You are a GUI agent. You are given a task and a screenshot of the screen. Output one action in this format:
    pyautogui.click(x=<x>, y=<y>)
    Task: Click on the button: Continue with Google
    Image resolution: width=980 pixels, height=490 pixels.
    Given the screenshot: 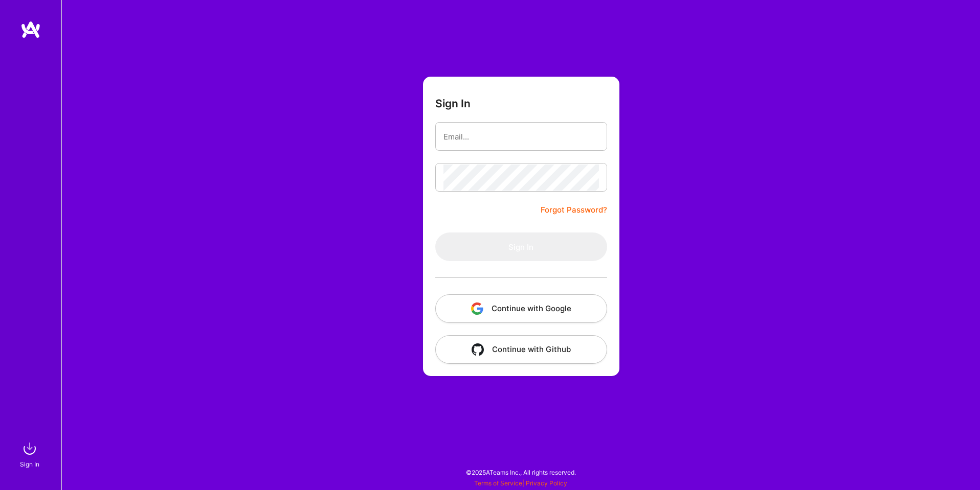 What is the action you would take?
    pyautogui.click(x=521, y=309)
    